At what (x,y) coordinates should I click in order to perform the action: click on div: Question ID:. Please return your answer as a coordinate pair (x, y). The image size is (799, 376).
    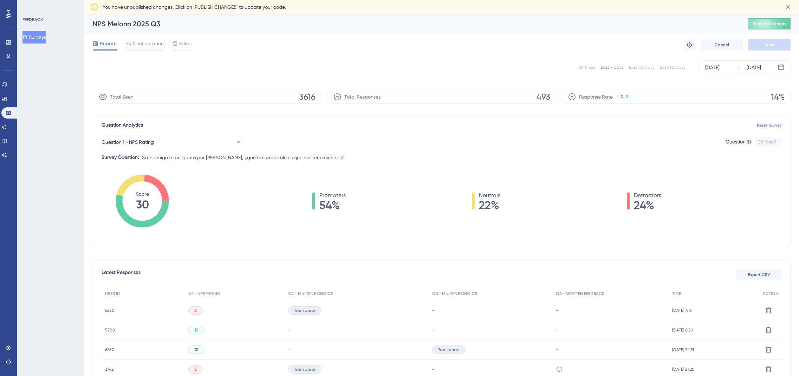
    Looking at the image, I should click on (739, 142).